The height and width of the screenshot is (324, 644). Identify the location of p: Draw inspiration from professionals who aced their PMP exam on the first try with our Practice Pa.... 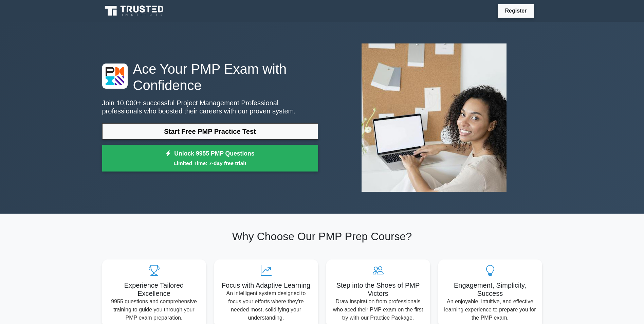
(378, 310).